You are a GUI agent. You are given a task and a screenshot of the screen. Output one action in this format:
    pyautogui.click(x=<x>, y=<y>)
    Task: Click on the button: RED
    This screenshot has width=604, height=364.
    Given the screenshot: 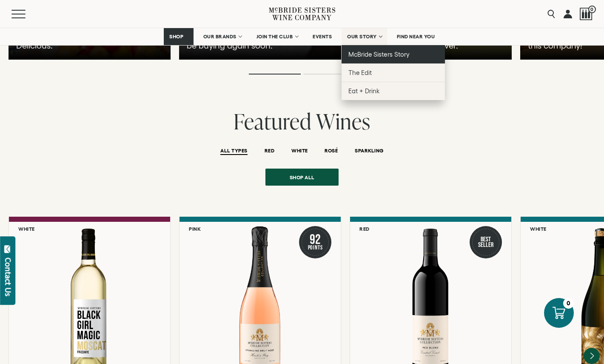 What is the action you would take?
    pyautogui.click(x=269, y=151)
    